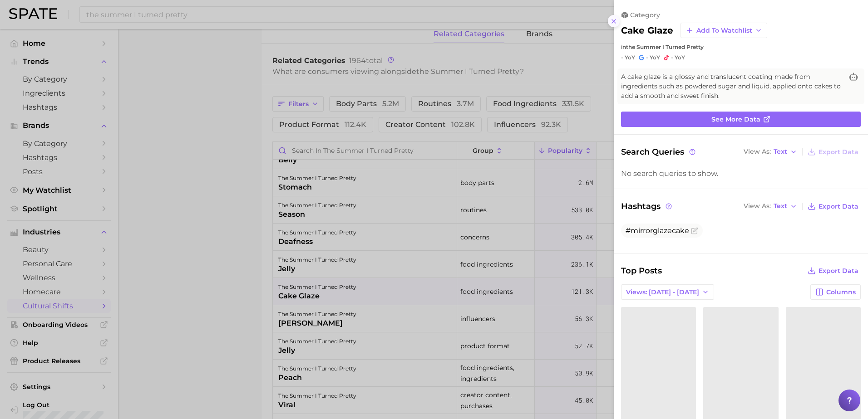 Image resolution: width=868 pixels, height=419 pixels. Describe the element at coordinates (732, 86) in the screenshot. I see `span: A cake glaze is a glossy and translucent coating made from ingredients such as powdered sugar and...` at that location.